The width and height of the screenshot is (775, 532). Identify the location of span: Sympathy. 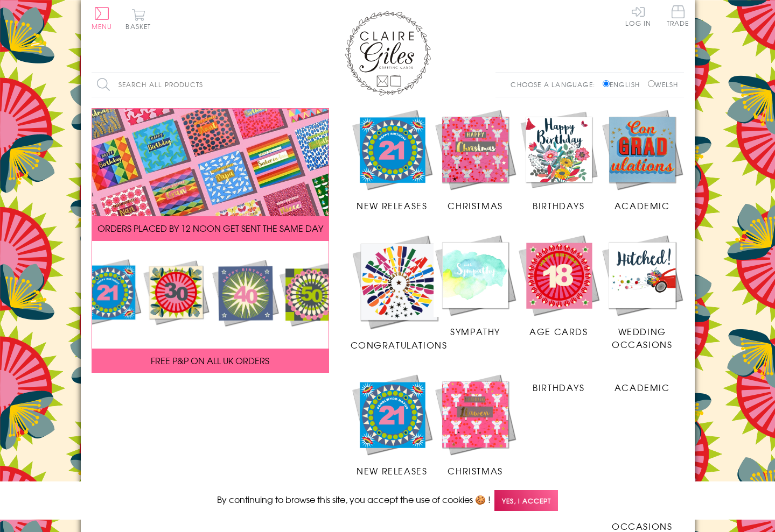
(475, 332).